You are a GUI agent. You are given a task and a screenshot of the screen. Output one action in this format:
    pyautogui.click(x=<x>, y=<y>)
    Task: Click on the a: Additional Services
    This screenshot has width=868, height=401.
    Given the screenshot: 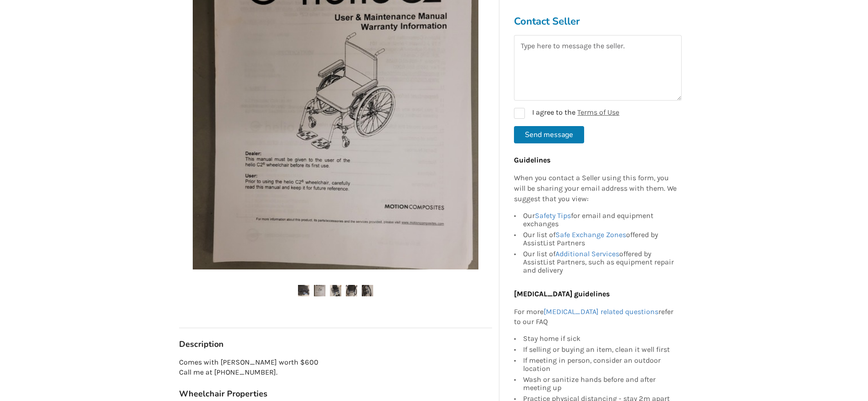 What is the action you would take?
    pyautogui.click(x=587, y=253)
    